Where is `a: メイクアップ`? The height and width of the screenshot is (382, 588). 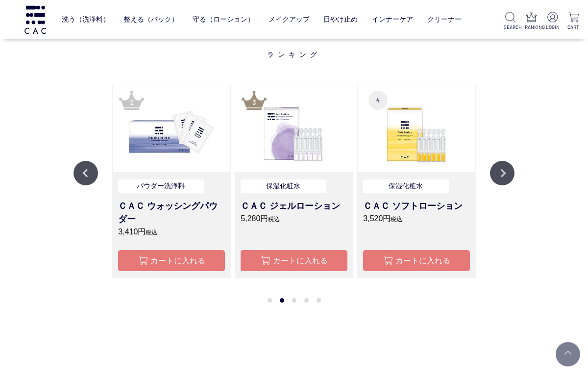
a: メイクアップ is located at coordinates (289, 19).